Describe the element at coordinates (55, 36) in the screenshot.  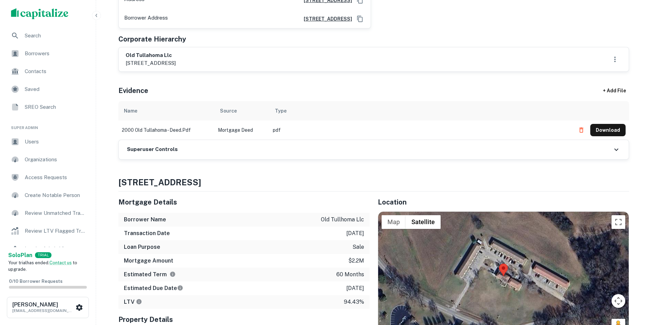
I see `span: Search` at that location.